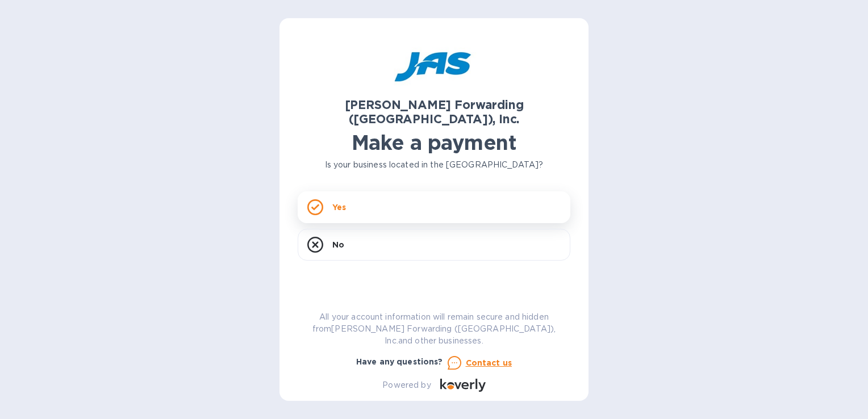  I want to click on b: Have any questions?, so click(400, 362).